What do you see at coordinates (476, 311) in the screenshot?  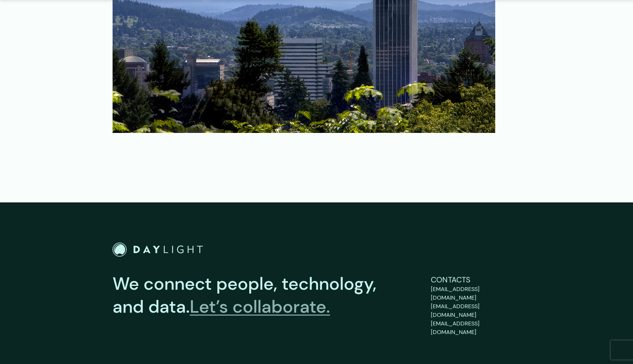 I see `a: sales@bydaylight.com` at bounding box center [476, 311].